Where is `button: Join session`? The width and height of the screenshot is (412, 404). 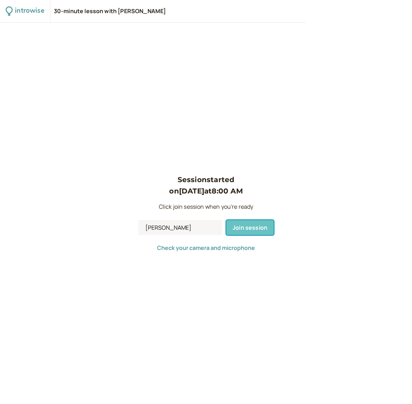 button: Join session is located at coordinates (250, 227).